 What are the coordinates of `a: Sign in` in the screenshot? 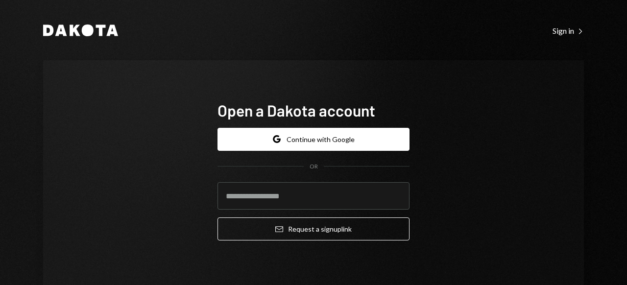 It's located at (568, 30).